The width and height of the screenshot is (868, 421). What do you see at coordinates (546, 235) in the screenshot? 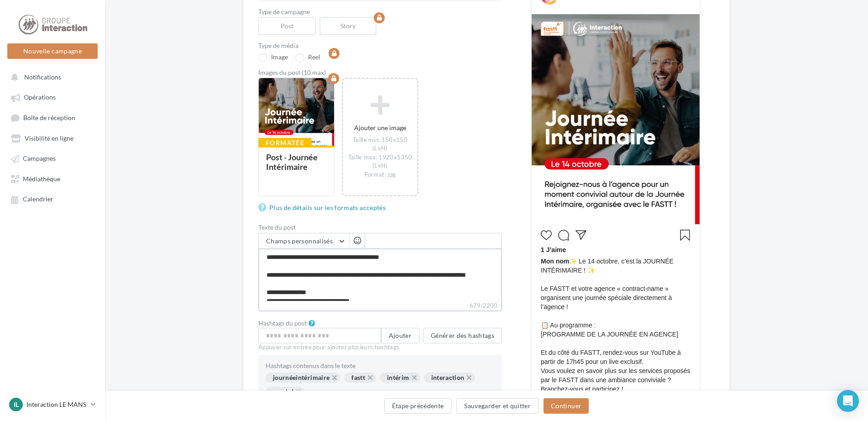
I see `svg: J’aime` at bounding box center [546, 235].